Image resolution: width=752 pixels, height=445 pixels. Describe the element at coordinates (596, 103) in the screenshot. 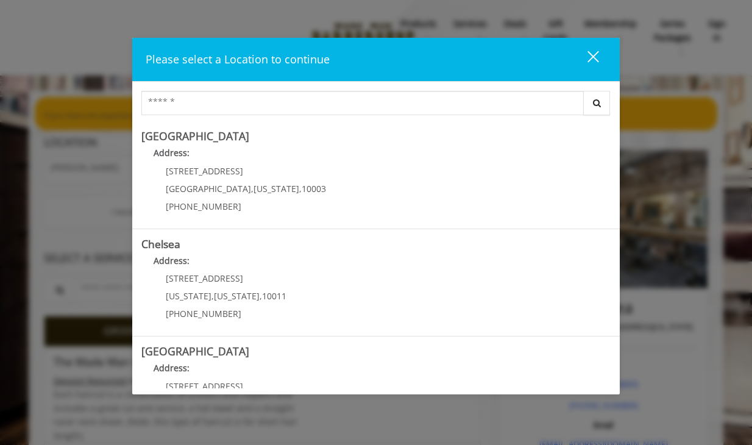

I see `i: Search button` at that location.